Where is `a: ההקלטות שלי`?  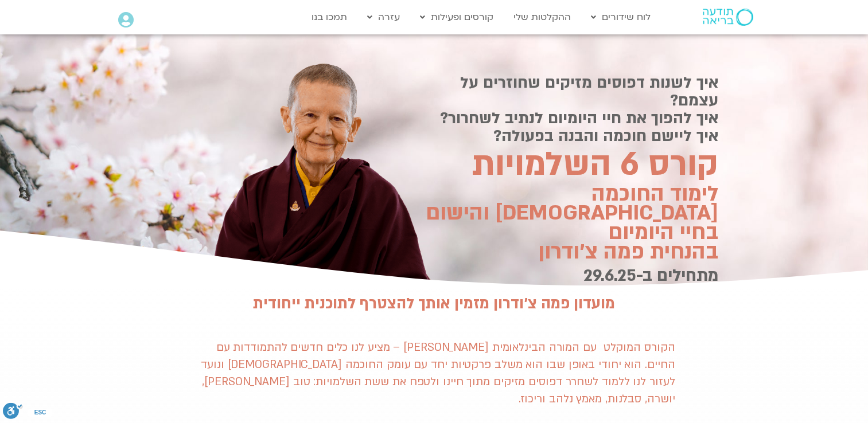 a: ההקלטות שלי is located at coordinates (542, 18).